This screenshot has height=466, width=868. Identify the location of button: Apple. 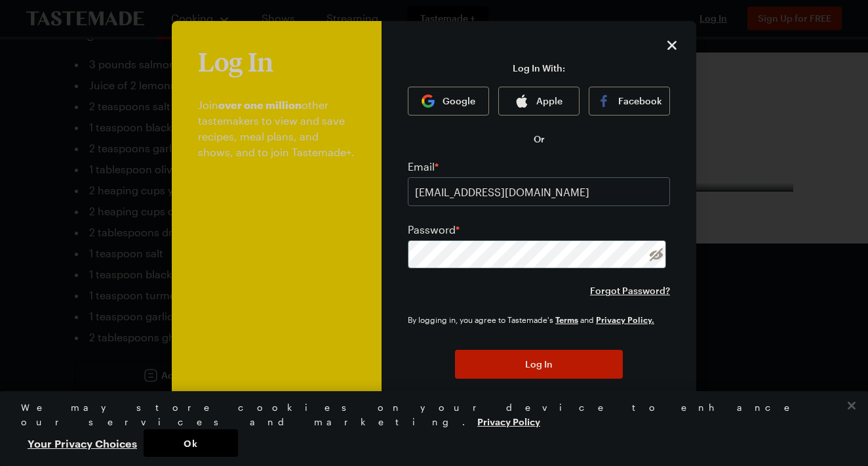
(539, 101).